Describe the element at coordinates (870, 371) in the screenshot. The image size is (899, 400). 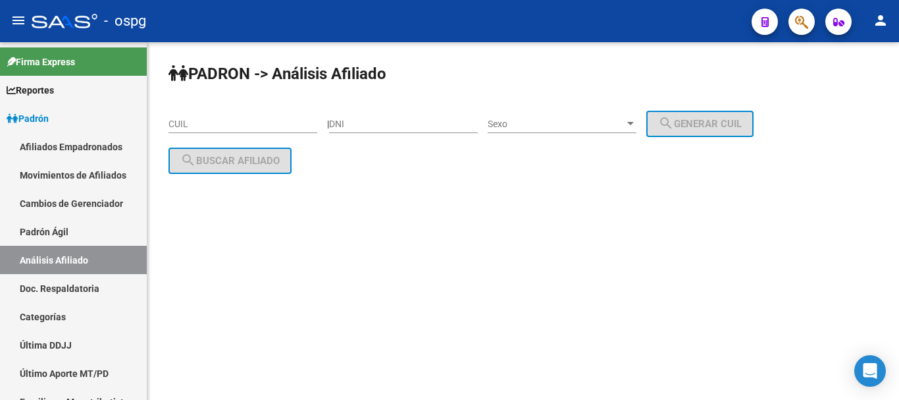
I see `div: Open Intercom Messenger` at that location.